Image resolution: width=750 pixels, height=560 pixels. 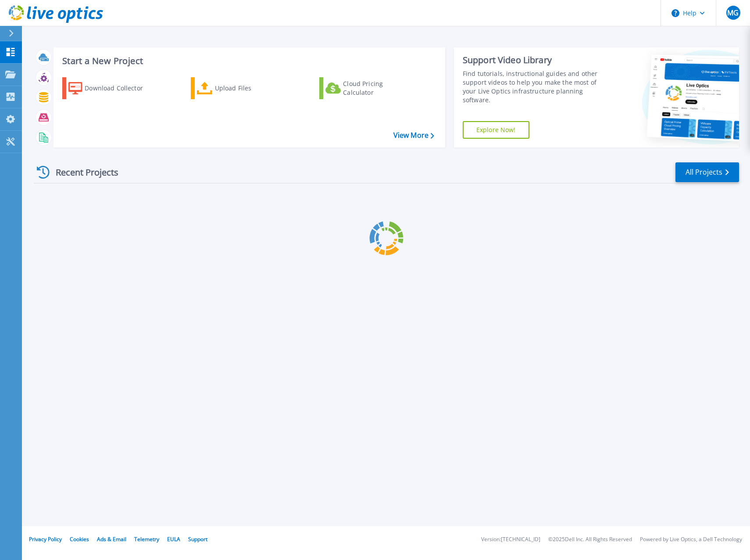 I want to click on div: Support Video Library, so click(x=535, y=60).